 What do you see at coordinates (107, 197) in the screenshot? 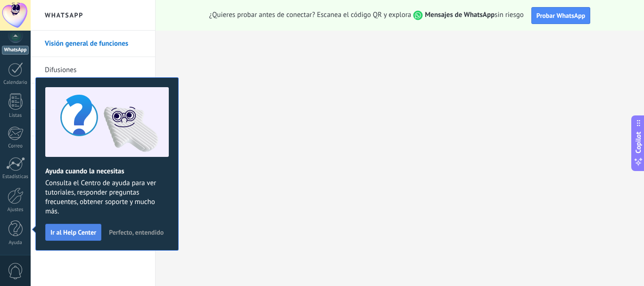
I see `span: Consulta el Centro de ayuda para ver tutoriales, responder preguntas frecuentes, obtener soporte ...` at bounding box center [107, 197].